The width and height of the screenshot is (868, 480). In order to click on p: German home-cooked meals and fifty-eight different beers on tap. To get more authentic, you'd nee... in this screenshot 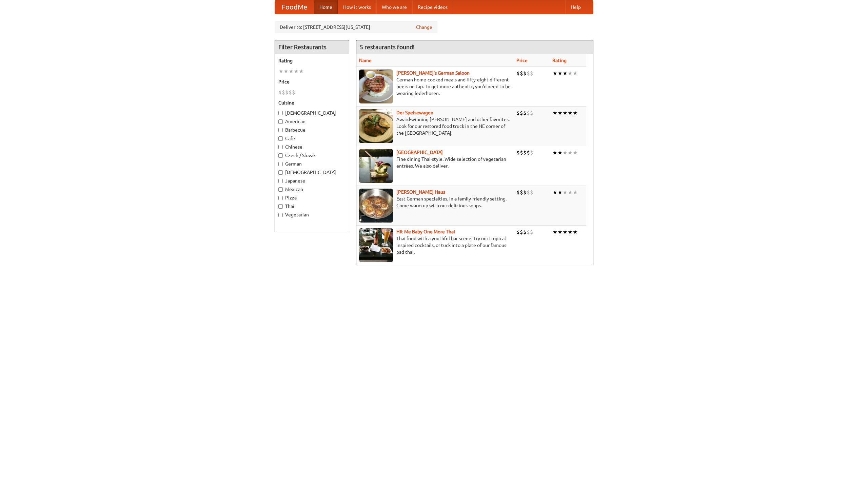, I will do `click(435, 86)`.